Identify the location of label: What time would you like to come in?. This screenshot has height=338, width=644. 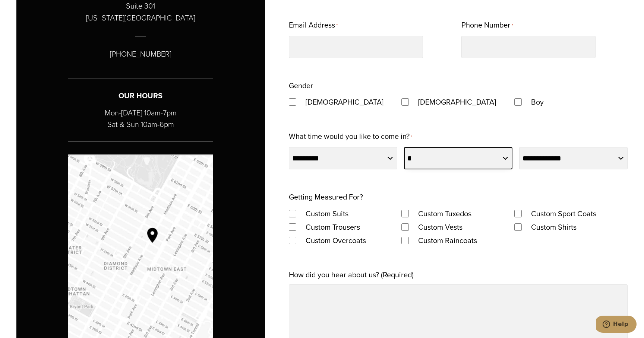
(350, 137).